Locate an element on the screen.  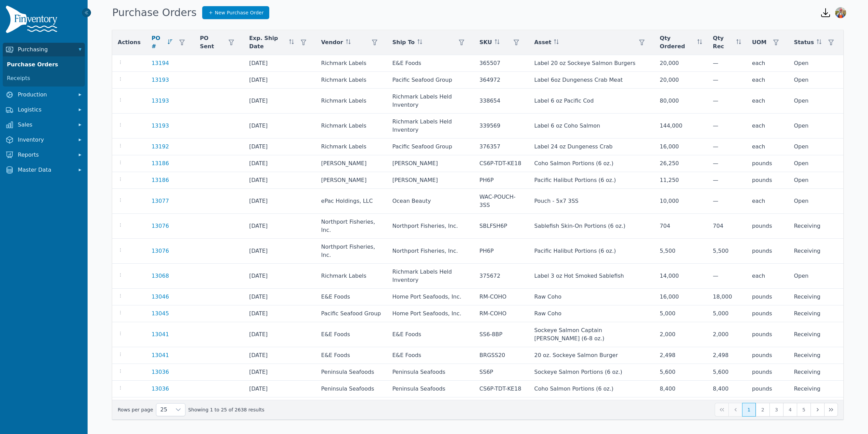
td: 10,000 is located at coordinates (681, 201).